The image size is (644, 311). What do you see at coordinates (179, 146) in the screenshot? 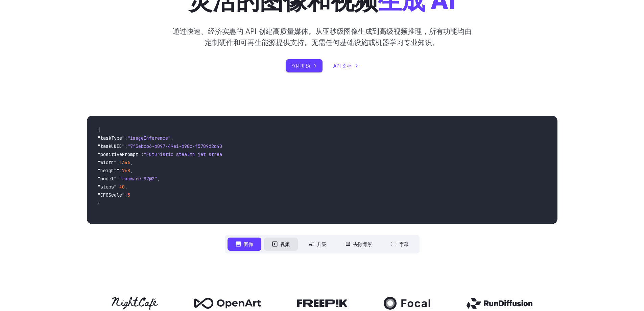
I see `span: "7f3ebcb6-b897-49e1-b98c-f5789d2d40d7"` at bounding box center [179, 146].